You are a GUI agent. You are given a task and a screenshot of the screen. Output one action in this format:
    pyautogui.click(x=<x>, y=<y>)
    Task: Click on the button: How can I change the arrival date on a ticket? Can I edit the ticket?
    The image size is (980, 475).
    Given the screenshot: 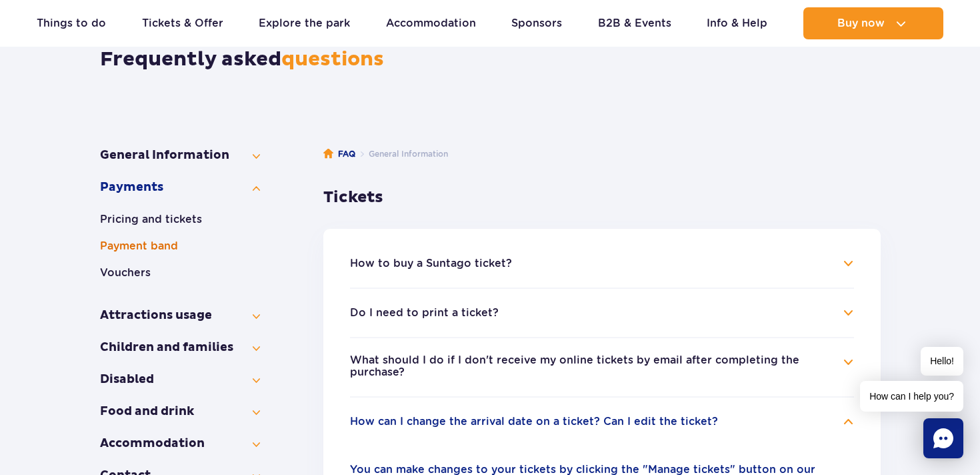 What is the action you would take?
    pyautogui.click(x=534, y=421)
    